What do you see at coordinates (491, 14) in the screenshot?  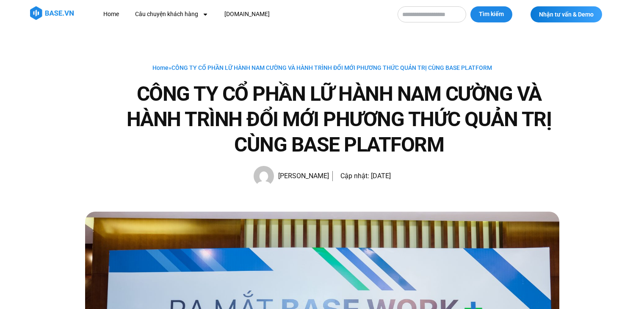 I see `span: Tìm kiếm` at bounding box center [491, 14].